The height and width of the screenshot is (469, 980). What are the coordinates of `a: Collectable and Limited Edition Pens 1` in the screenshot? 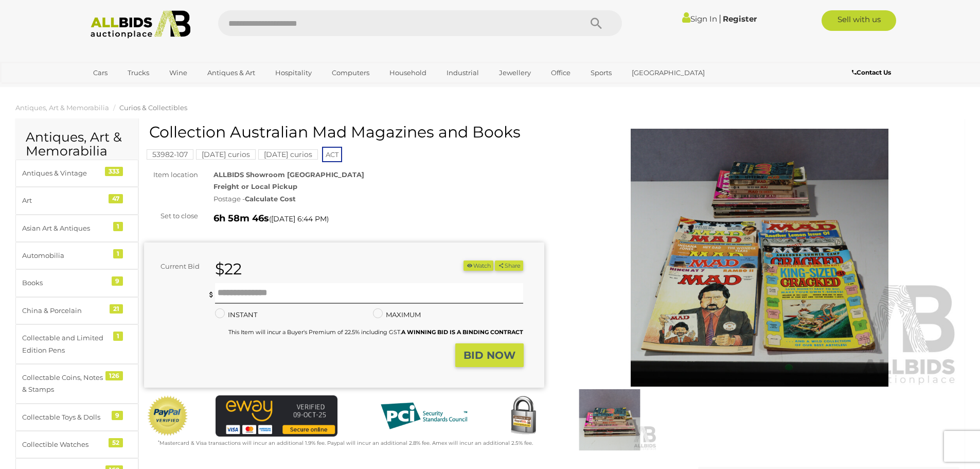 It's located at (77, 344).